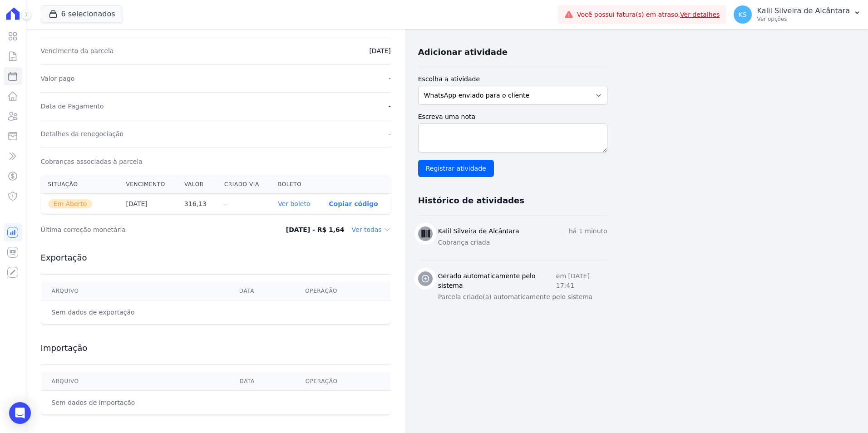 The image size is (868, 433). I want to click on h3: Exportação, so click(216, 258).